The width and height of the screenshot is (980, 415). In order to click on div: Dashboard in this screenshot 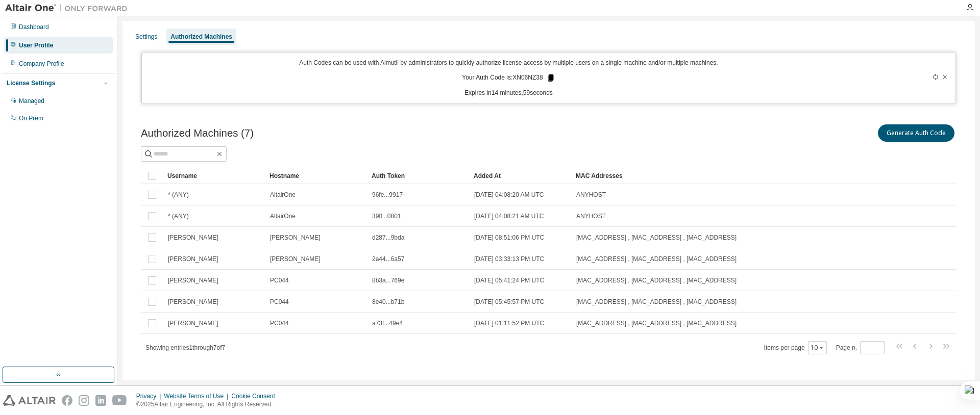, I will do `click(34, 27)`.